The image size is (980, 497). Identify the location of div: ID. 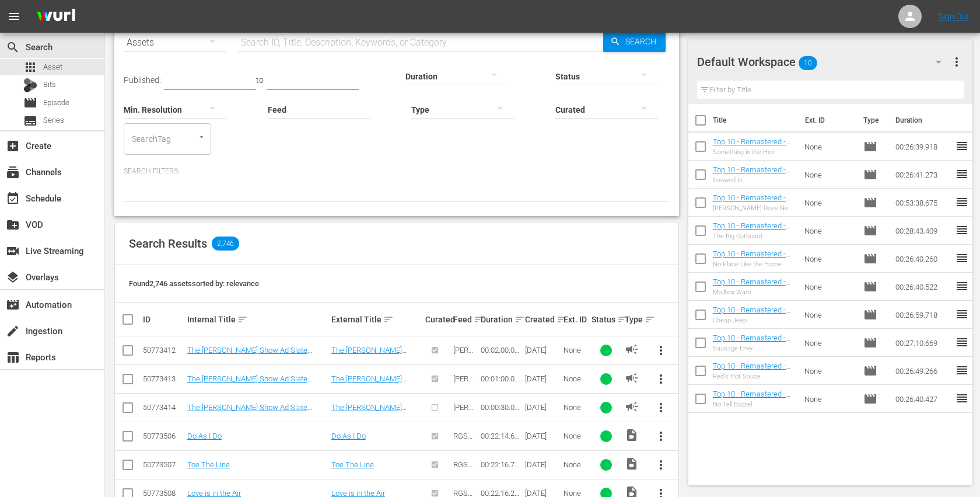
(163, 320).